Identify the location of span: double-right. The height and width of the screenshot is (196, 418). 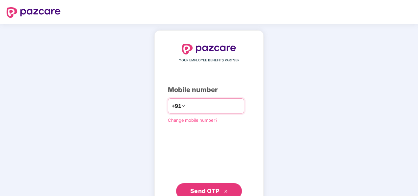
(226, 191).